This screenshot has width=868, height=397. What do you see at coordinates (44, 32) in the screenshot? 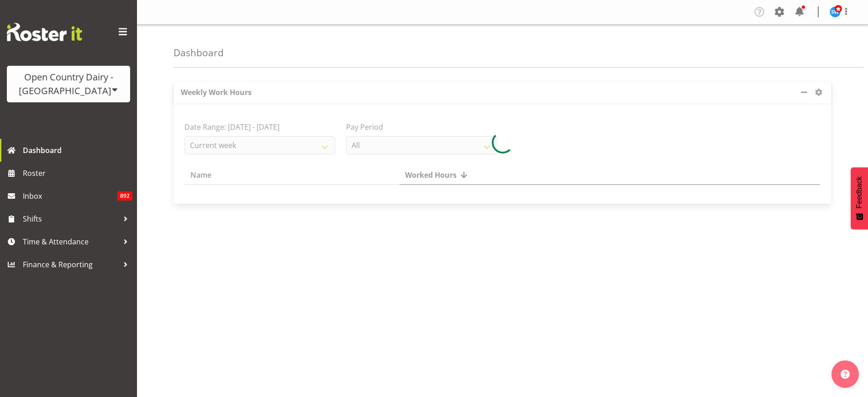
I see `img: Rosterit website logo` at bounding box center [44, 32].